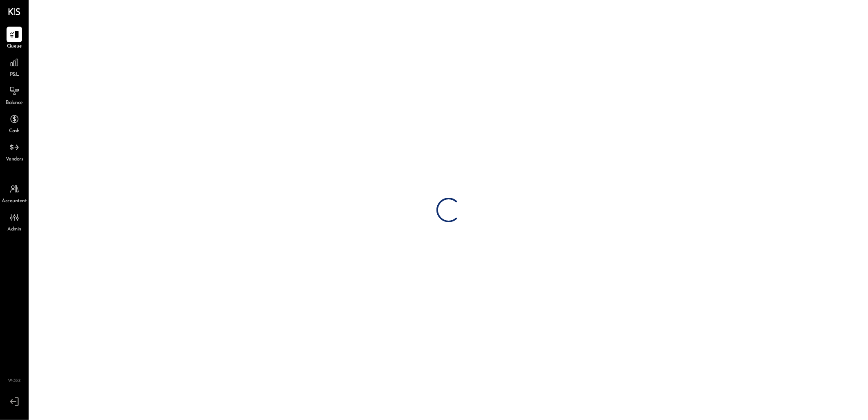 This screenshot has width=868, height=420. I want to click on a: Cash, so click(14, 123).